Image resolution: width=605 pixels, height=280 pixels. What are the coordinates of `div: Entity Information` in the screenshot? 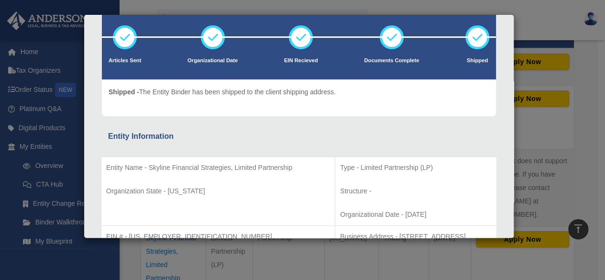 It's located at (299, 136).